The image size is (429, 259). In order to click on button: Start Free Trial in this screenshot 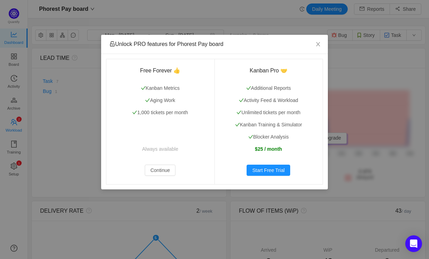, I will do `click(268, 170)`.